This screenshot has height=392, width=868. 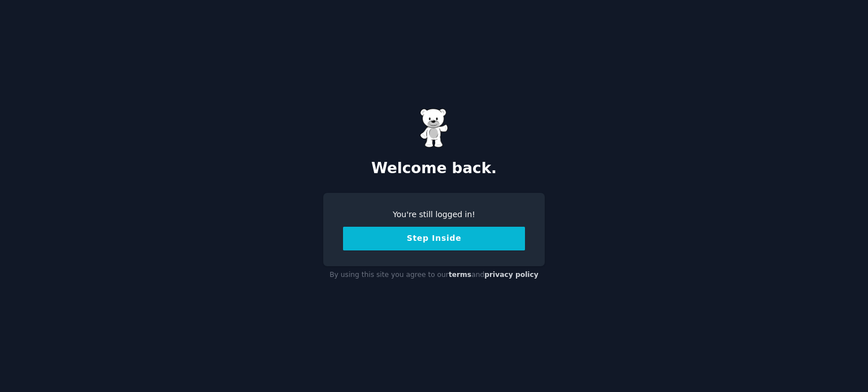 I want to click on a: privacy policy, so click(x=512, y=275).